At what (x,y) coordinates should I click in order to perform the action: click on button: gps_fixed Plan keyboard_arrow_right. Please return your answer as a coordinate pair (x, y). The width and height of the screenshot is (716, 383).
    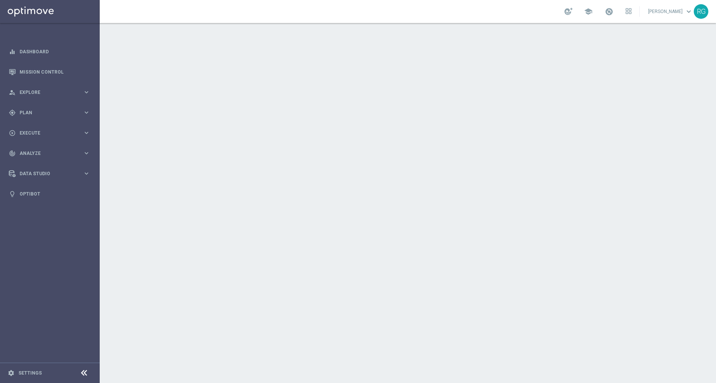
    Looking at the image, I should click on (49, 113).